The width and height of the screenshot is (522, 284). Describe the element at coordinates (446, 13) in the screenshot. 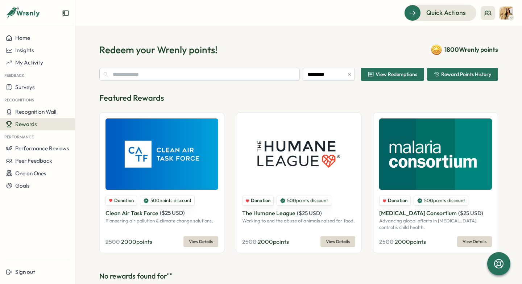

I see `span: Quick Actions` at that location.